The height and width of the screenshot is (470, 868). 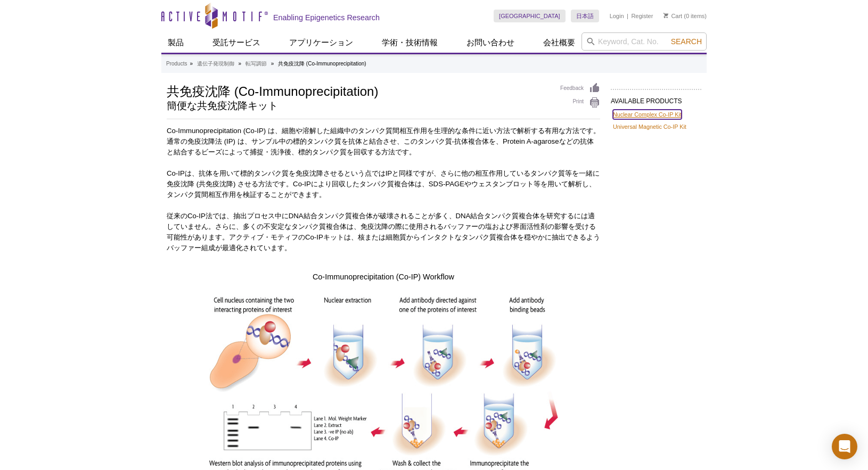 What do you see at coordinates (686, 41) in the screenshot?
I see `button: Search` at bounding box center [686, 41].